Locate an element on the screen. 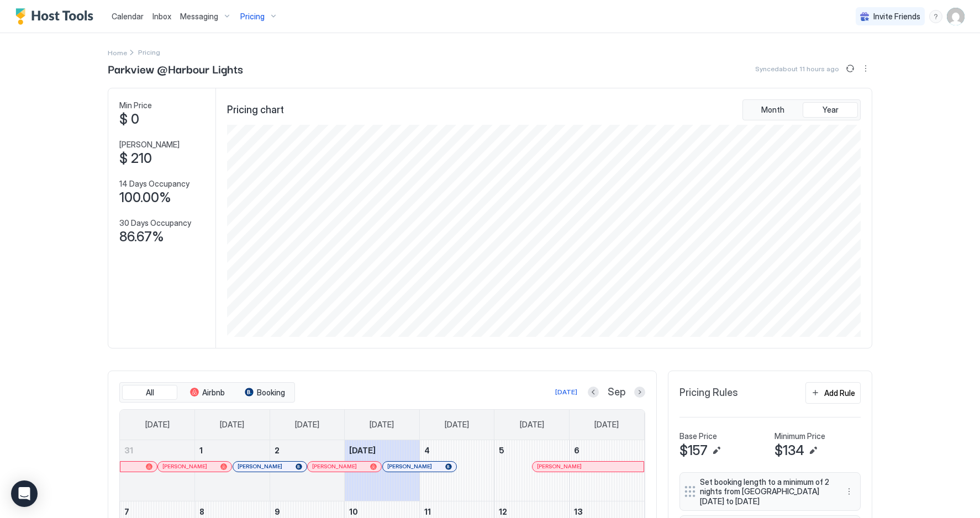 The image size is (980, 518). a: September 3, 2025 is located at coordinates (382, 450).